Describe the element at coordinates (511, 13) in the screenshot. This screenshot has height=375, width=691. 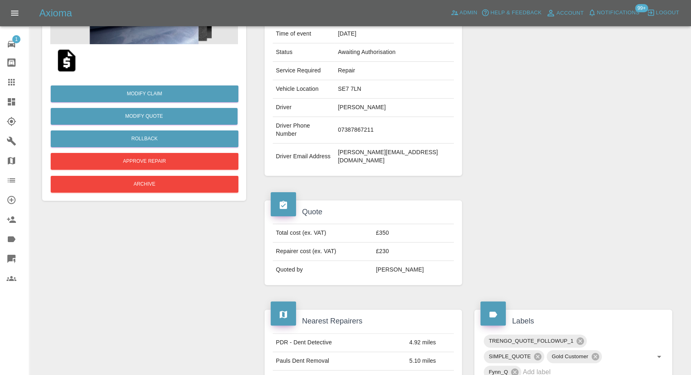
I see `button: Help & Feedback` at that location.